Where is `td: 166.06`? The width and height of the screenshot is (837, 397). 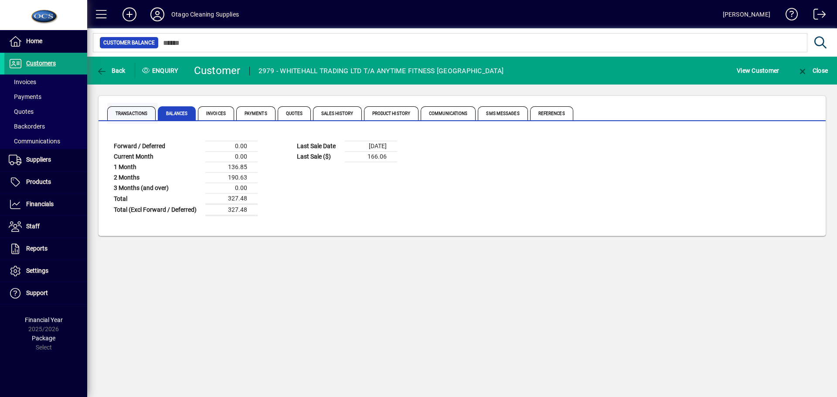
td: 166.06 is located at coordinates (371, 157).